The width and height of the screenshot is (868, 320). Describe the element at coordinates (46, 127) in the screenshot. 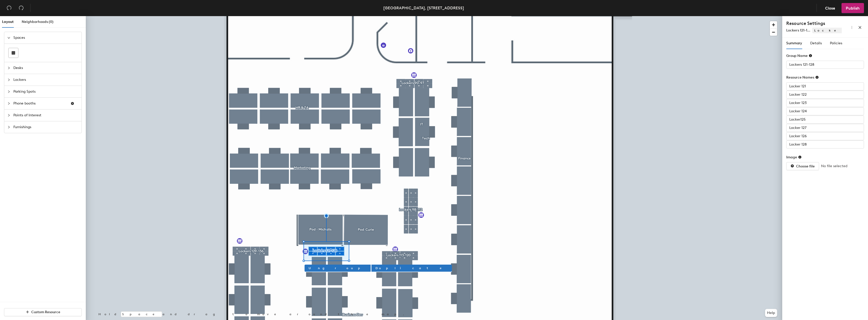

I see `span: Furnishings` at that location.